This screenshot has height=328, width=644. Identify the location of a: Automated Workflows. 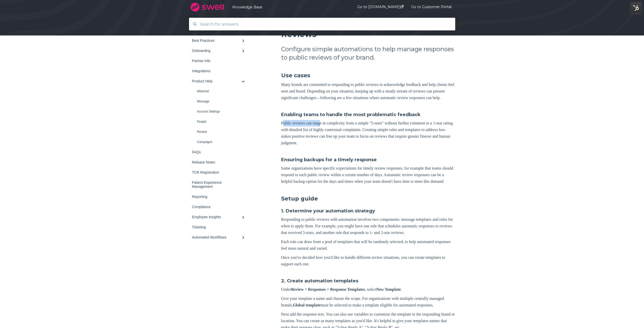
(220, 237).